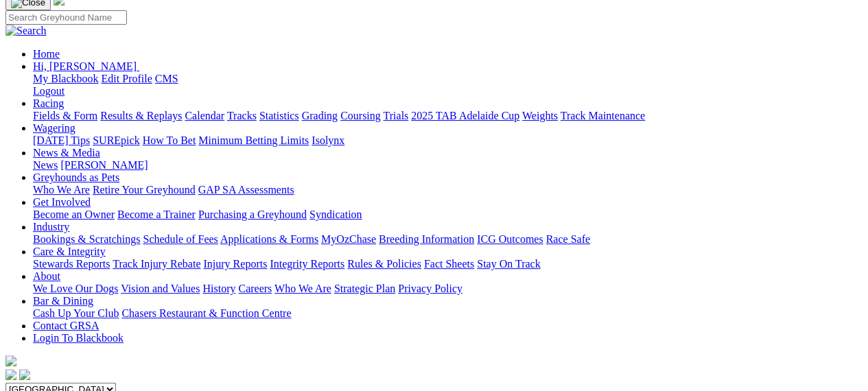 Image resolution: width=868 pixels, height=391 pixels. What do you see at coordinates (426, 239) in the screenshot?
I see `a: Breeding Information` at bounding box center [426, 239].